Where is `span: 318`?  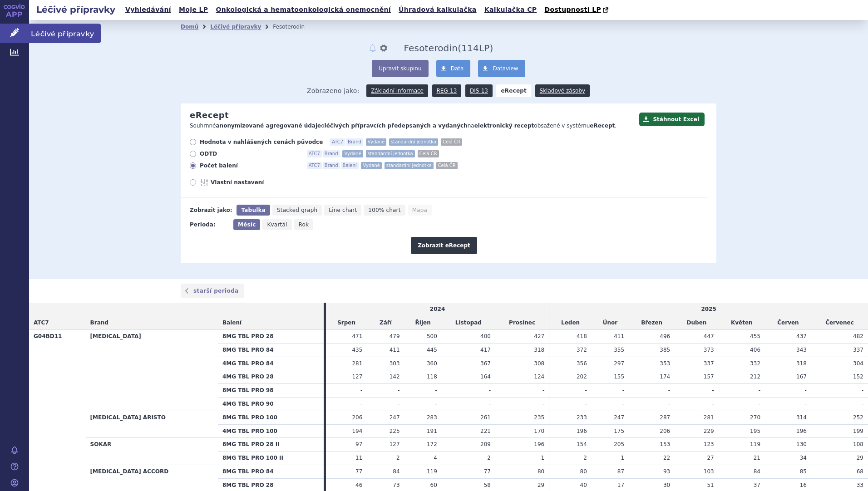 span: 318 is located at coordinates (801, 363).